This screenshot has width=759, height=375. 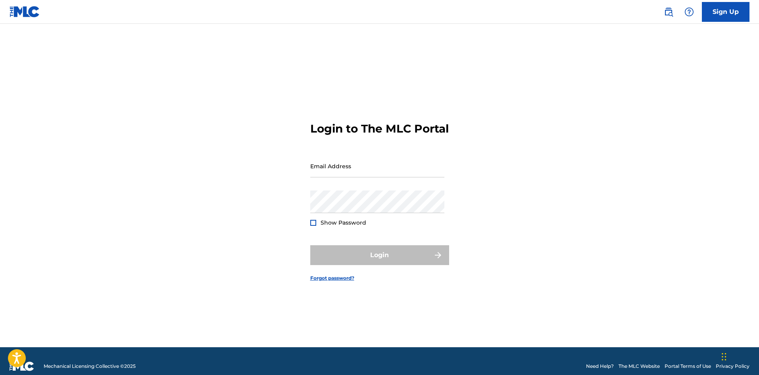 What do you see at coordinates (725, 12) in the screenshot?
I see `a: Sign Up` at bounding box center [725, 12].